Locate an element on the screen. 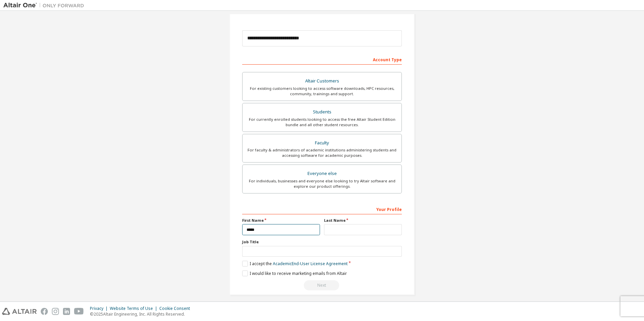  div: Students is located at coordinates (322, 112).